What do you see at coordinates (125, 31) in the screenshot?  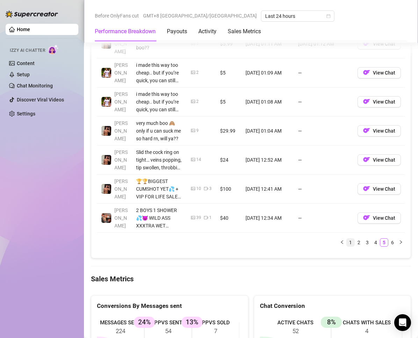 I see `div: Performance Breakdown` at bounding box center [125, 31].